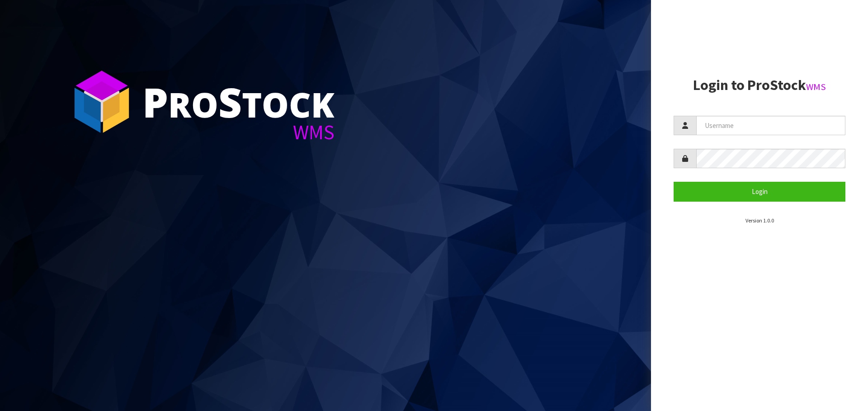 Image resolution: width=868 pixels, height=411 pixels. Describe the element at coordinates (239, 101) in the screenshot. I see `div: ro tock` at that location.